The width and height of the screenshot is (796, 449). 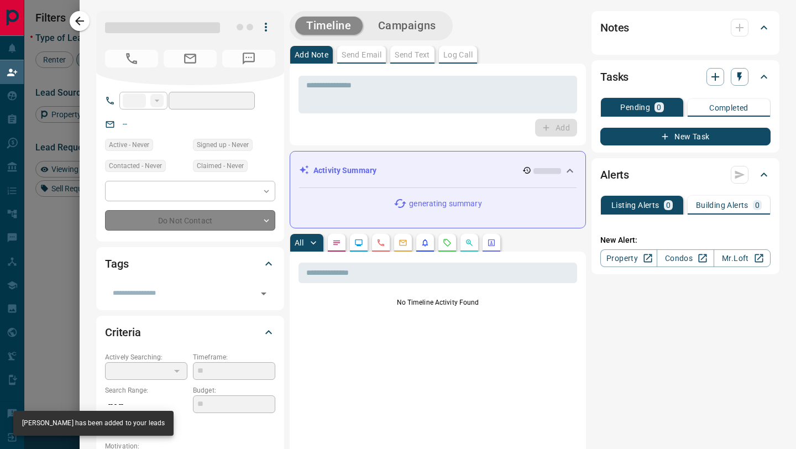 What do you see at coordinates (635, 205) in the screenshot?
I see `p: Listing Alerts` at bounding box center [635, 205].